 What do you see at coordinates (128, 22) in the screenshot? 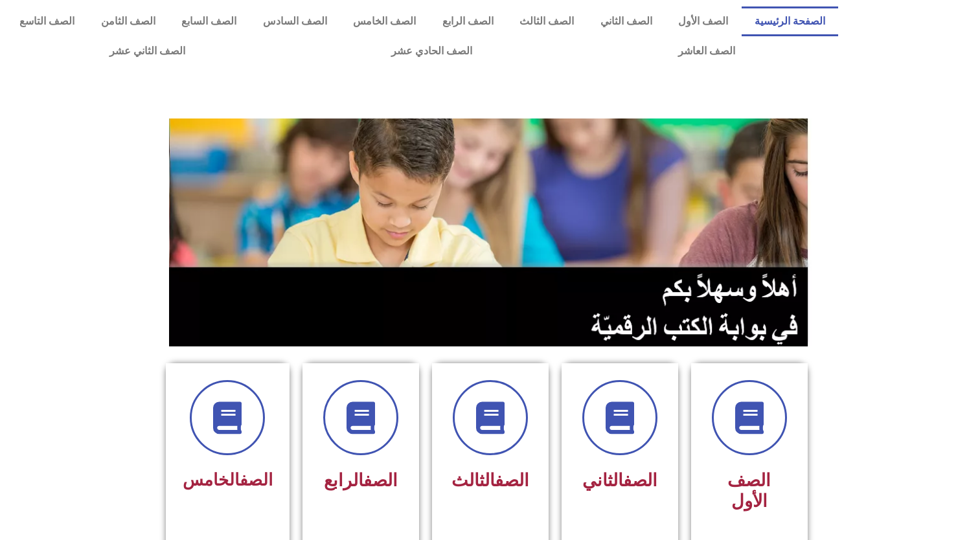
I see `a: الصف الثامن` at bounding box center [128, 22].